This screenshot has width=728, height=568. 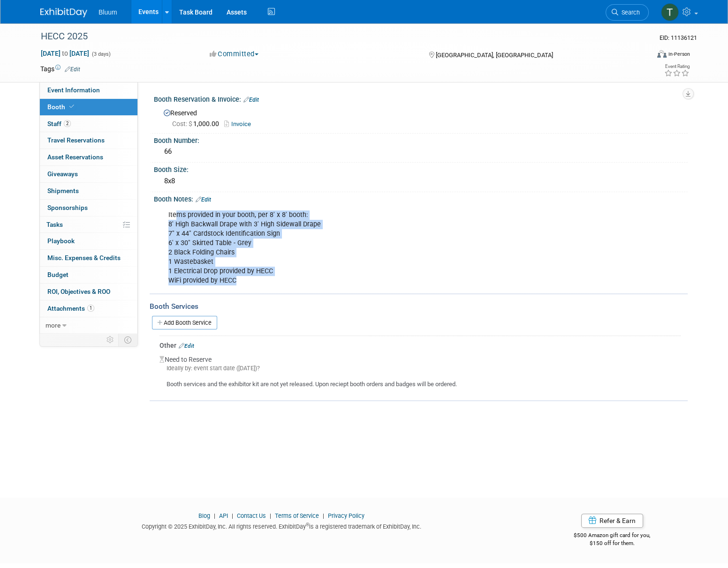 I want to click on a: Event Information, so click(x=89, y=90).